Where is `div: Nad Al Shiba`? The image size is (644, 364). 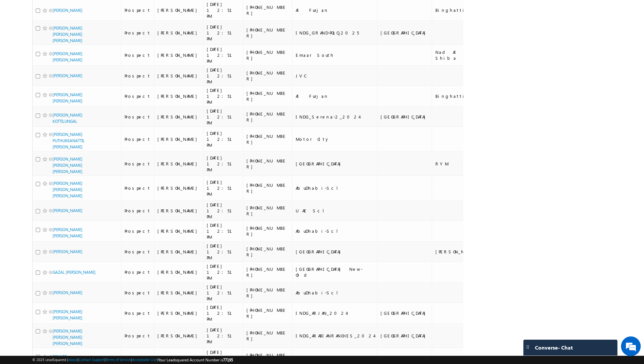 div: Nad Al Shiba is located at coordinates (457, 55).